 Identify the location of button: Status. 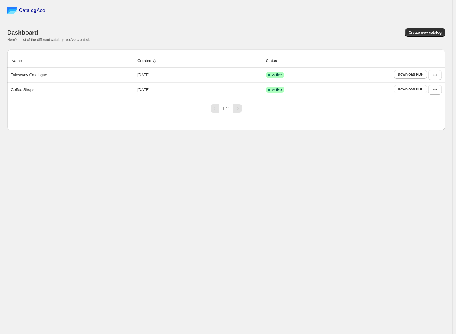
(274, 61).